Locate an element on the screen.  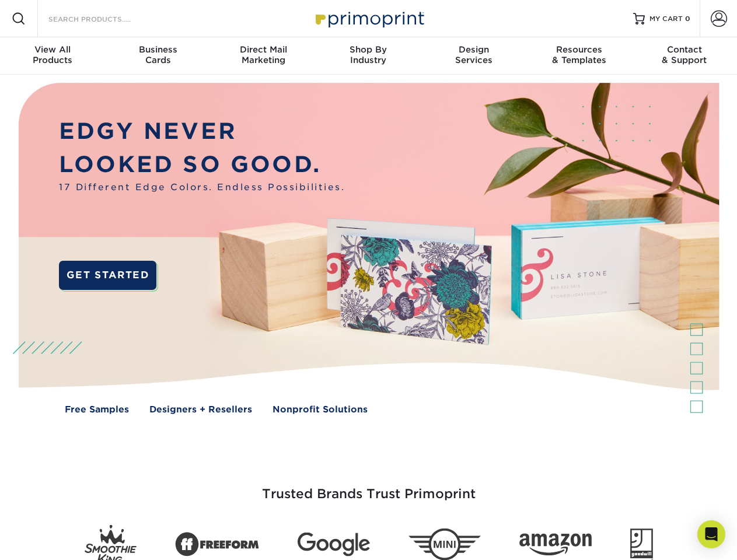
span: Direct Mail is located at coordinates (264, 49).